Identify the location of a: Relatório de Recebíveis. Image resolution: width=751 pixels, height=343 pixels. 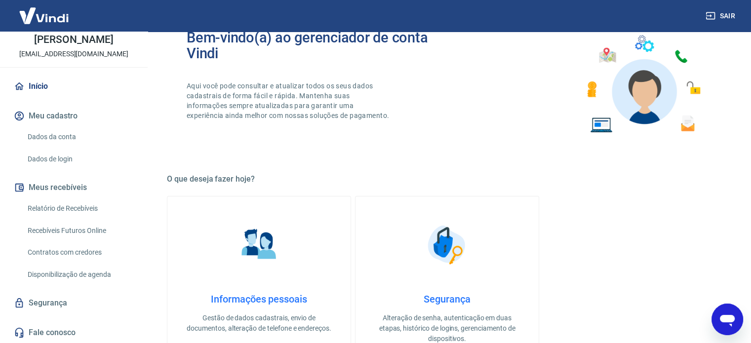
(80, 208).